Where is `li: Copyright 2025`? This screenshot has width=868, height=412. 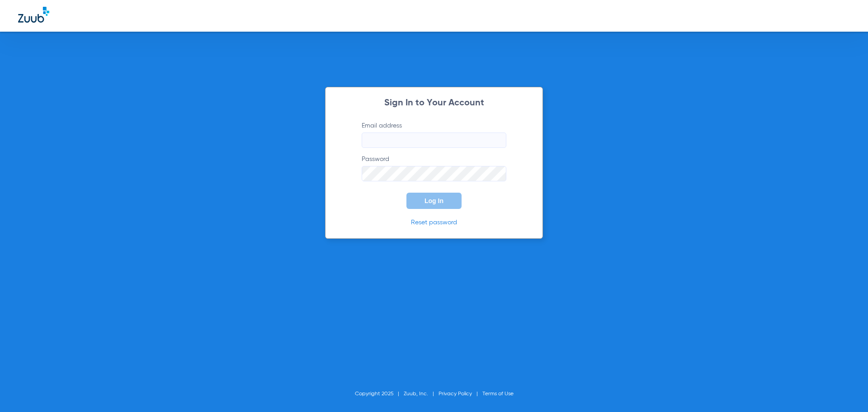 li: Copyright 2025 is located at coordinates (379, 394).